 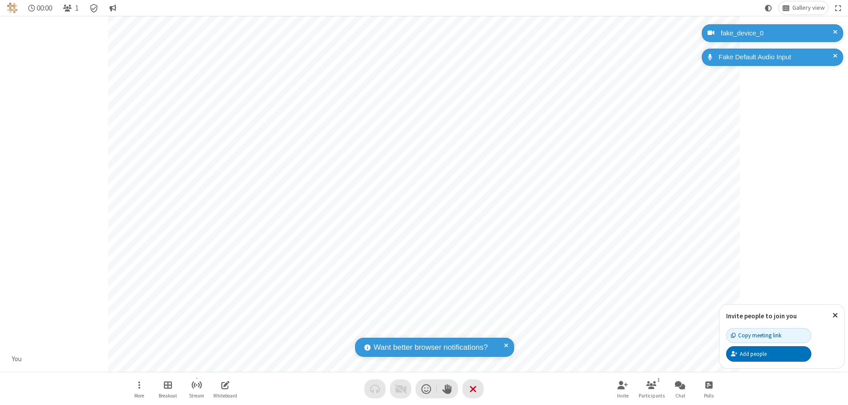 What do you see at coordinates (473, 388) in the screenshot?
I see `button: End or leave meeting` at bounding box center [473, 388].